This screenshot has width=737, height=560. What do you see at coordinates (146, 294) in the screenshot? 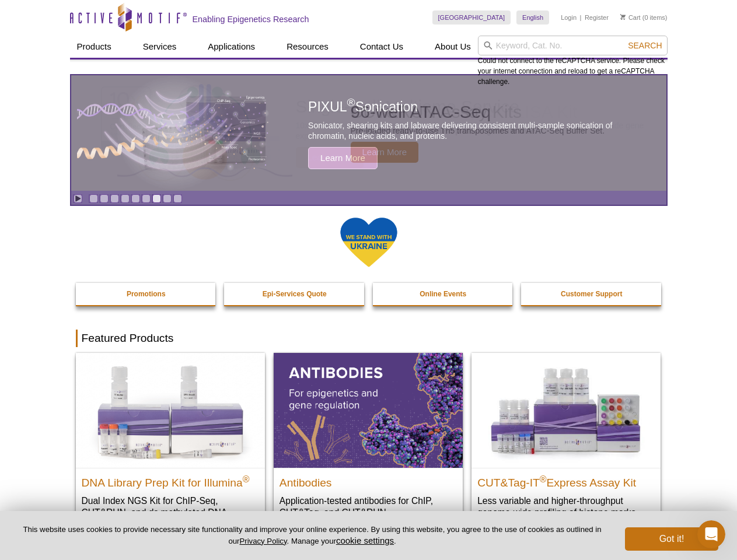
I see `strong: Promotions` at bounding box center [146, 294].